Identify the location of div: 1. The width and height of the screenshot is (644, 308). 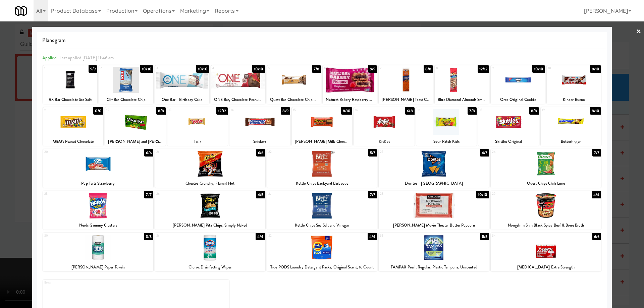
(57, 68).